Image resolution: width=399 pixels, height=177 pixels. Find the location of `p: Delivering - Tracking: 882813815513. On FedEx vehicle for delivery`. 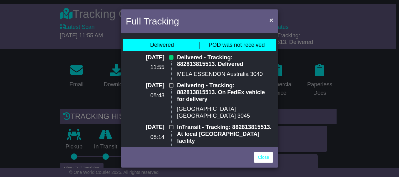

p: Delivering - Tracking: 882813815513. On FedEx vehicle for delivery is located at coordinates (225, 92).